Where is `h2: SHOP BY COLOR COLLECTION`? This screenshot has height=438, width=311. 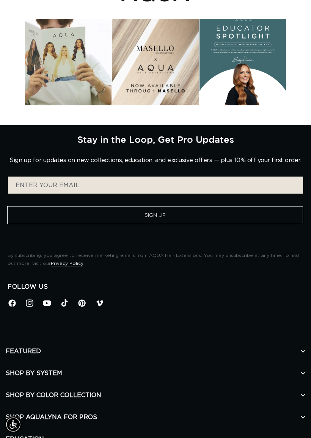
h2: SHOP BY COLOR COLLECTION is located at coordinates (155, 396).